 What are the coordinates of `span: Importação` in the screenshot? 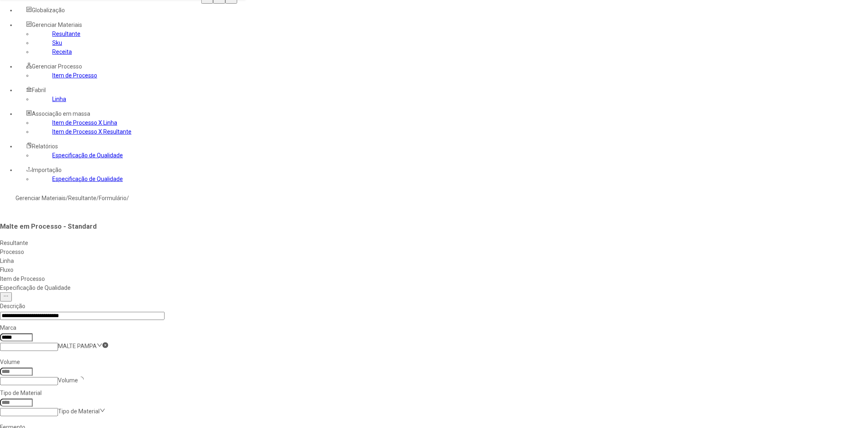 It's located at (46, 170).